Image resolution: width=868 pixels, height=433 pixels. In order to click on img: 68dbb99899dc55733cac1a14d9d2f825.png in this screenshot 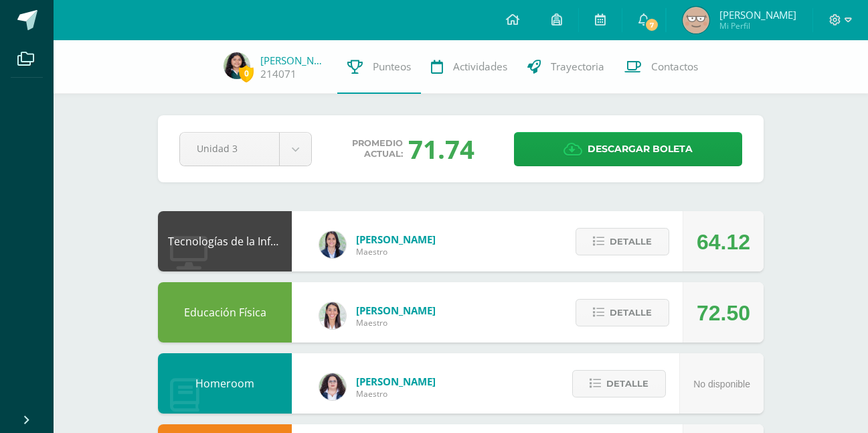, I will do `click(333, 316)`.